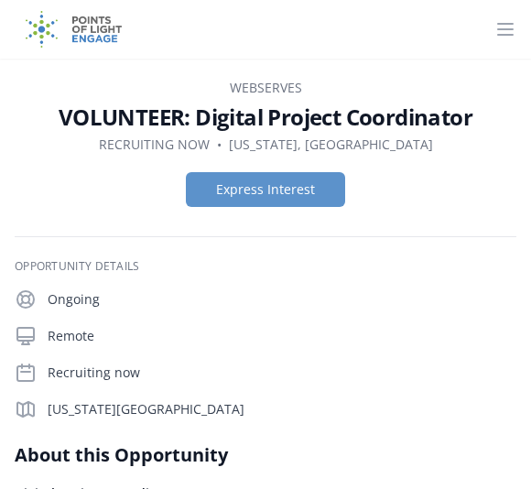 The image size is (531, 489). Describe the element at coordinates (282, 300) in the screenshot. I see `p: Ongoing` at that location.